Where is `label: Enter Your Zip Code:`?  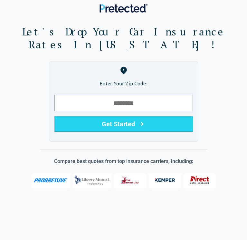
label: Enter Your Zip Code: is located at coordinates (124, 83).